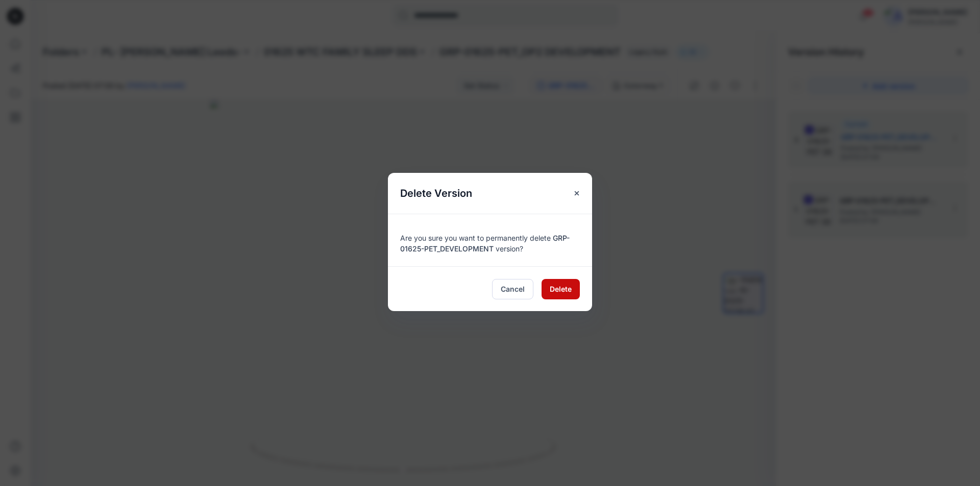 The height and width of the screenshot is (486, 980). I want to click on h5: Delete Version, so click(436, 193).